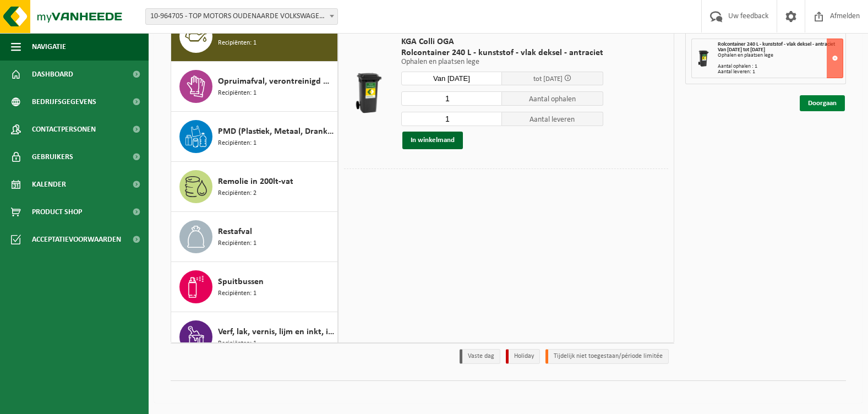 The image size is (868, 414). Describe the element at coordinates (254, 287) in the screenshot. I see `button: Spuitbussen Recipiënten: 1` at that location.